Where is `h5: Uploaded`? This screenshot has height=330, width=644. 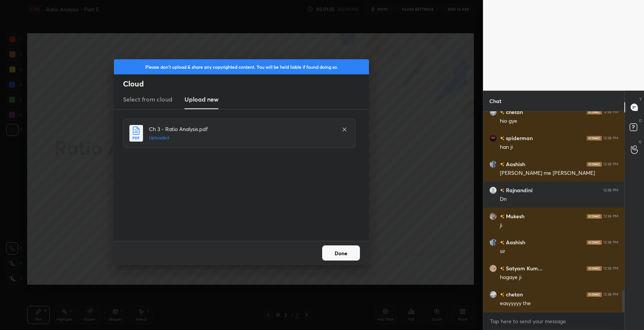 h5: Uploaded is located at coordinates (242, 138).